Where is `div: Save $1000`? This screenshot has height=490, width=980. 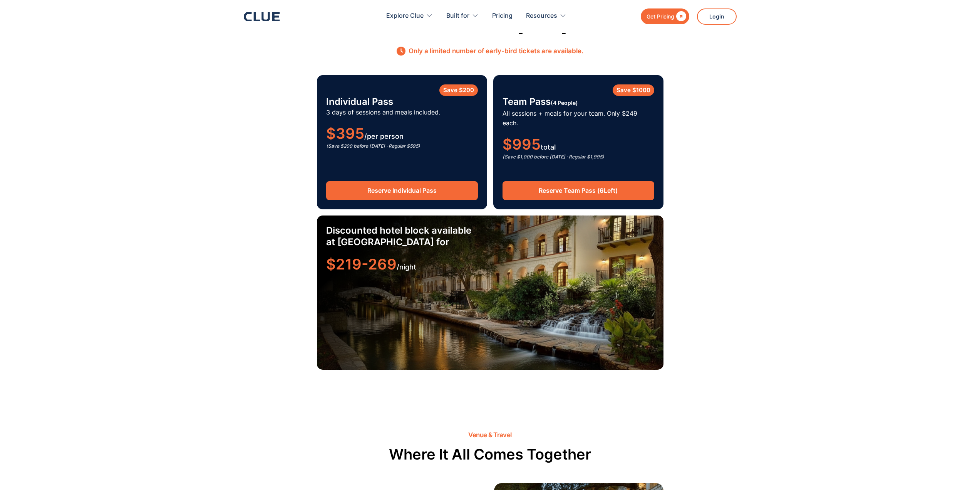 div: Save $1000 is located at coordinates (633, 90).